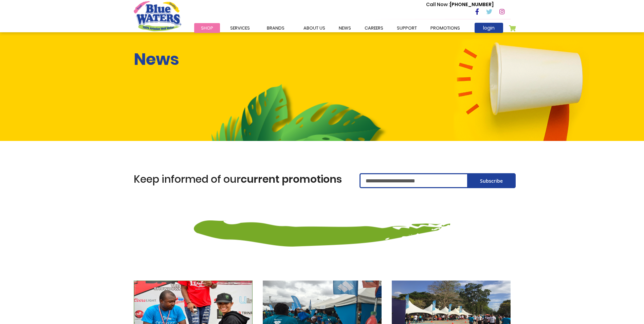  Describe the element at coordinates (491, 180) in the screenshot. I see `button: Subscribe` at that location.